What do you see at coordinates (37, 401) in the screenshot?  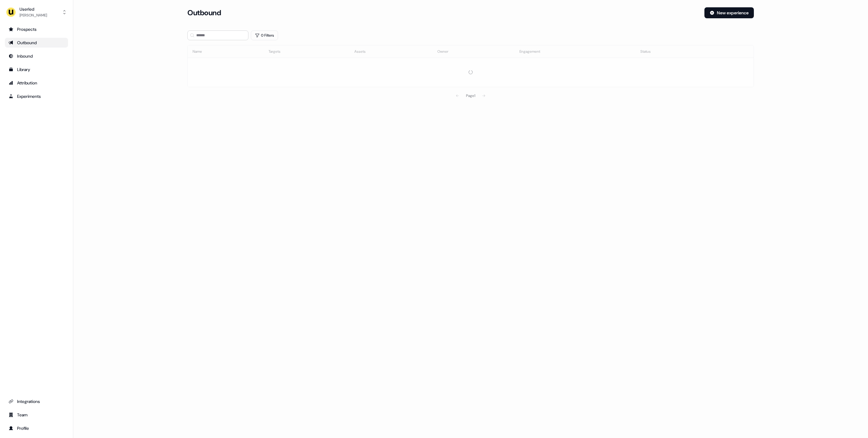 I see `a: Go to integrations` at bounding box center [37, 401].